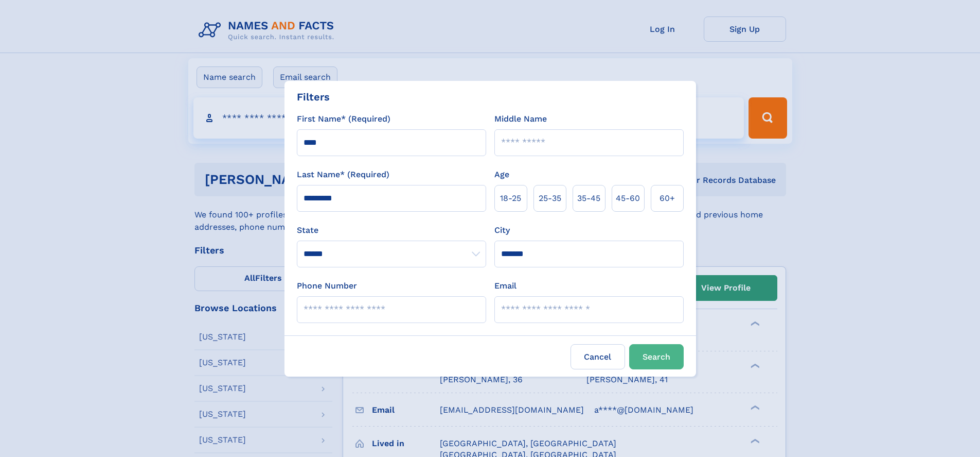 The image size is (980, 457). I want to click on label: Phone Number, so click(327, 286).